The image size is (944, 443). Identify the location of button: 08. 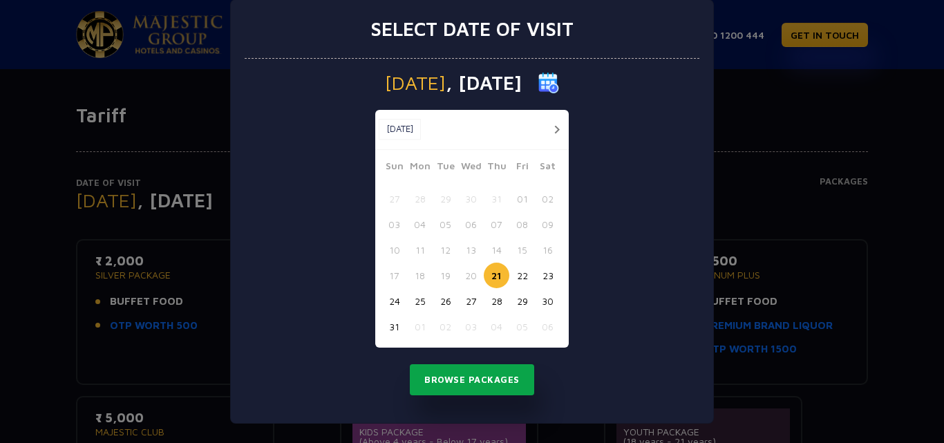
(522, 224).